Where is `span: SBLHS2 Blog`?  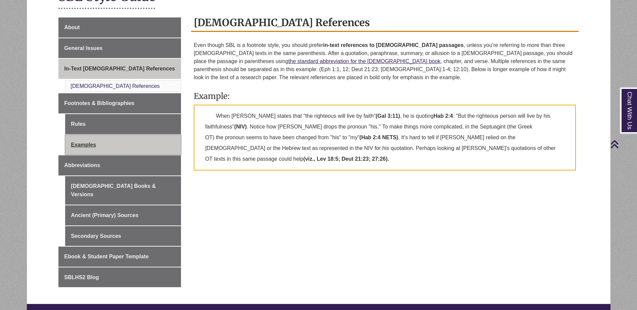 span: SBLHS2 Blog is located at coordinates (81, 278).